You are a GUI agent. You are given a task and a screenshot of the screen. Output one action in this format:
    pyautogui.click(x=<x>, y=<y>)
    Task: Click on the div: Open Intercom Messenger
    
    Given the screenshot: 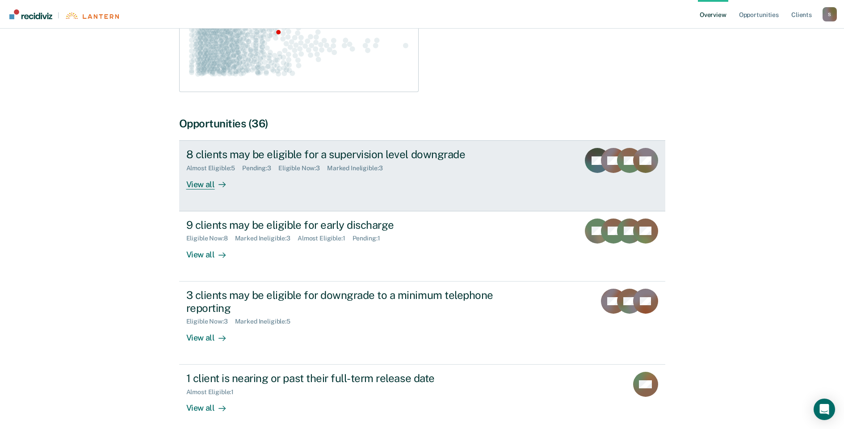 What is the action you would take?
    pyautogui.click(x=824, y=409)
    